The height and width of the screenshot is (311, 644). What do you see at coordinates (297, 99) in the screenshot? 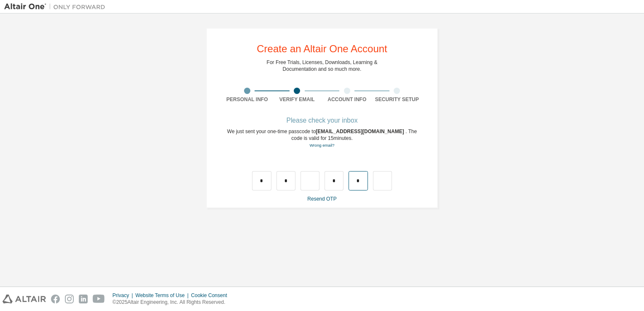
I see `div: Verify Email` at bounding box center [297, 99].